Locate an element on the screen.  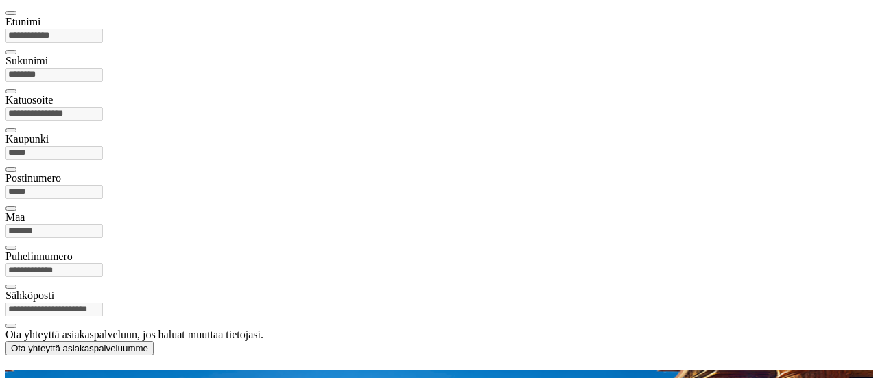
label: Puhelinnumero is located at coordinates (39, 256).